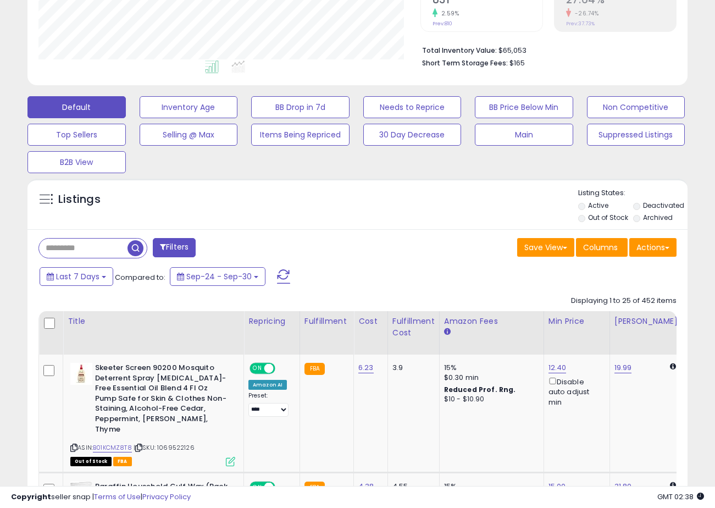 This screenshot has width=715, height=508. I want to click on a: Terms of Use, so click(117, 496).